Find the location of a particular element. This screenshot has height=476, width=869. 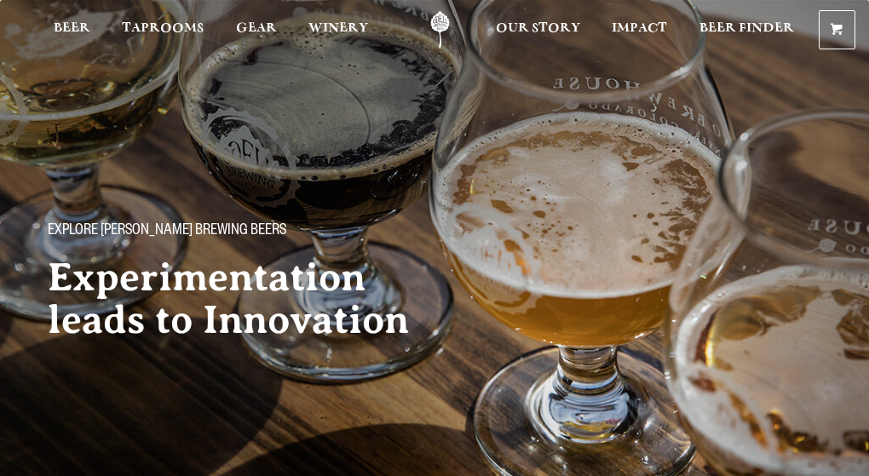

a: Beer Finder is located at coordinates (746, 30).